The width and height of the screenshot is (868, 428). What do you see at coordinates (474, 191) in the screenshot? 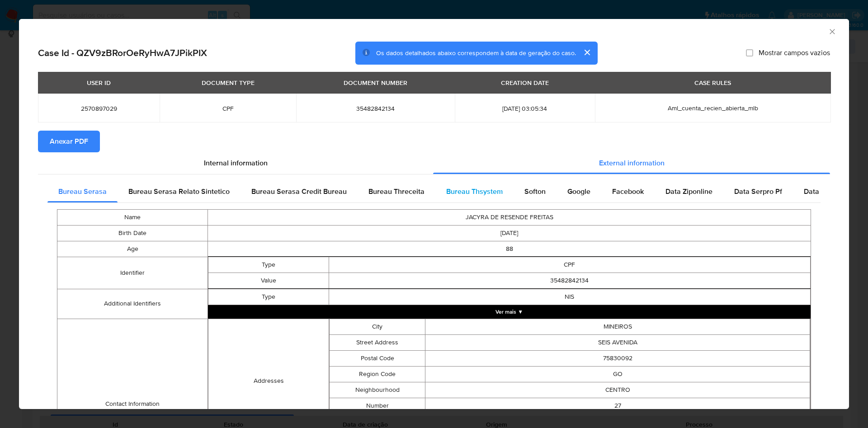
I see `span: Bureau Thsystem` at bounding box center [474, 191].